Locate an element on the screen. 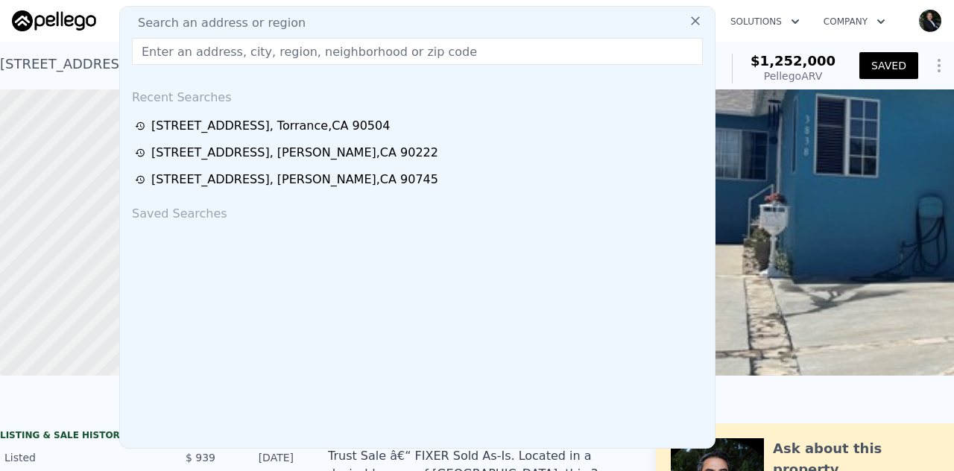 The width and height of the screenshot is (954, 471). div: Saved Searches is located at coordinates (417, 211).